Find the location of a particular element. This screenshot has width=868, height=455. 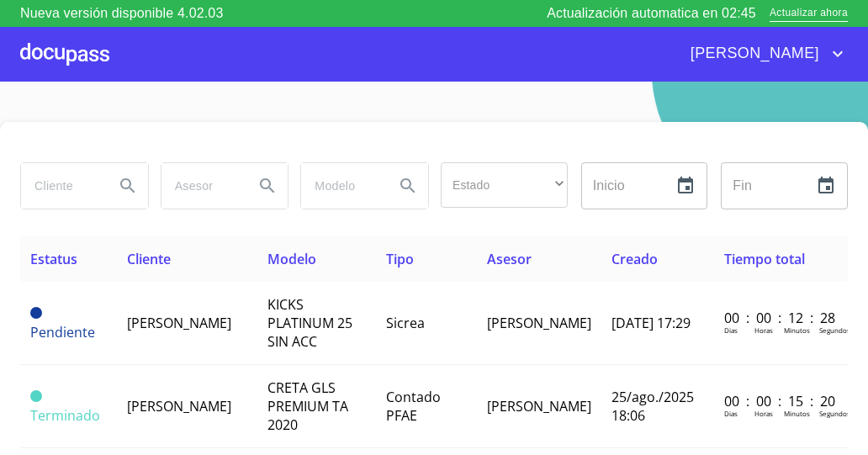

span: Cliente is located at coordinates (149, 259).